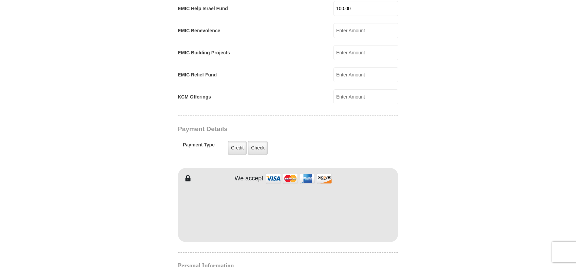 The height and width of the screenshot is (267, 576). Describe the element at coordinates (249, 178) in the screenshot. I see `h4: We accept` at that location.